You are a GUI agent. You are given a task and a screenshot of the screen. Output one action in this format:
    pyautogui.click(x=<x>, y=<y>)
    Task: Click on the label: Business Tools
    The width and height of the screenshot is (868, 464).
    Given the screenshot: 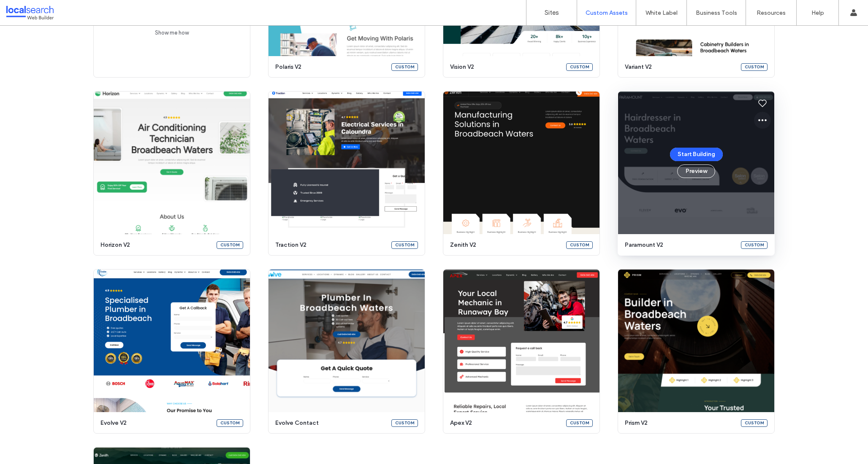 What is the action you would take?
    pyautogui.click(x=716, y=12)
    